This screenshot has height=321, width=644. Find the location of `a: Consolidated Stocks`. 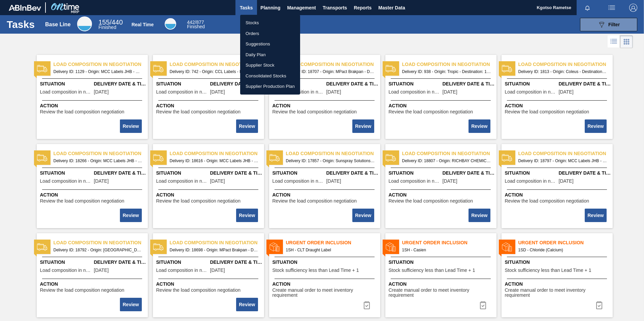

a: Consolidated Stocks is located at coordinates (270, 76).